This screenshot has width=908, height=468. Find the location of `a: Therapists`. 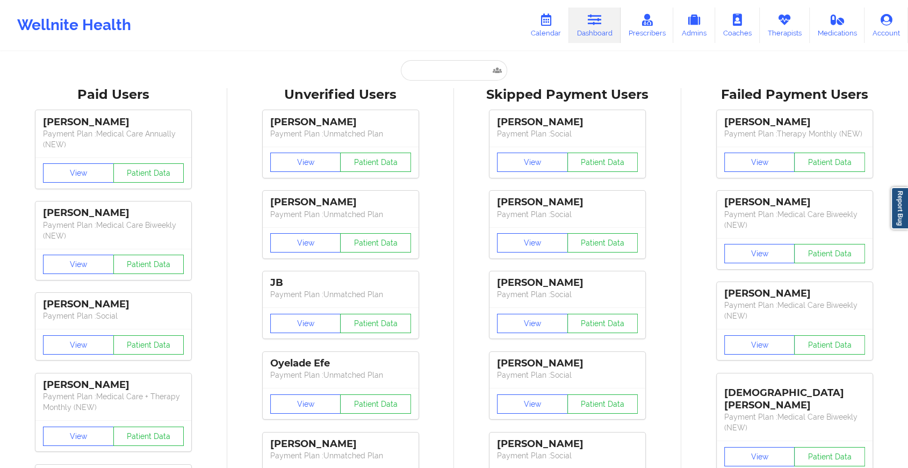

a: Therapists is located at coordinates (785, 25).